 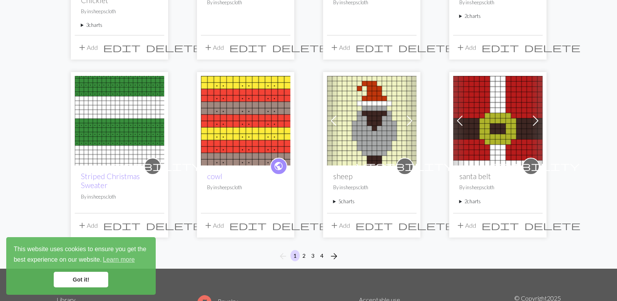 What do you see at coordinates (372, 120) in the screenshot?
I see `a: sheep` at bounding box center [372, 120].